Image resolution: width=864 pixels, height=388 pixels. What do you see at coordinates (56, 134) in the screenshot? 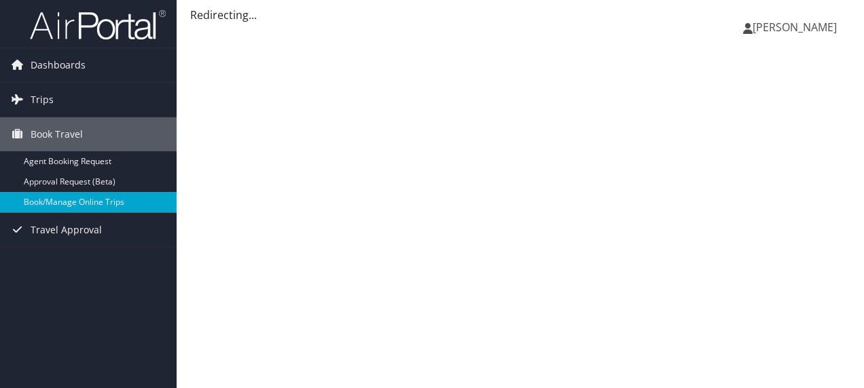
I see `span: Book Travel` at bounding box center [56, 134].